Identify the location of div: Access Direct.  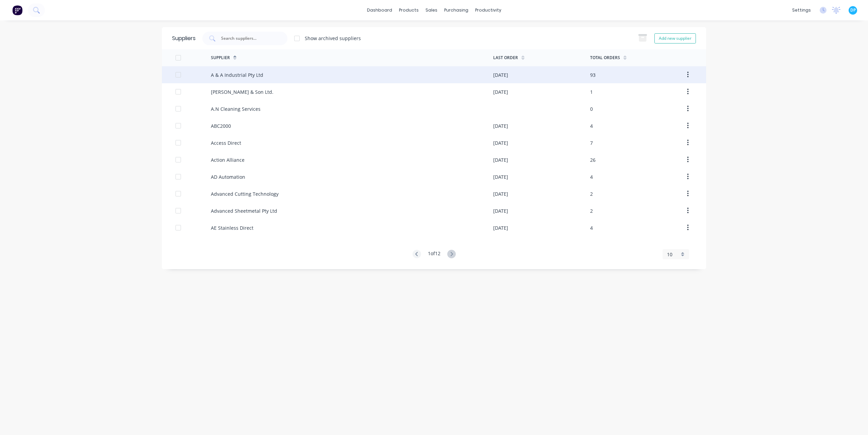
(226, 143).